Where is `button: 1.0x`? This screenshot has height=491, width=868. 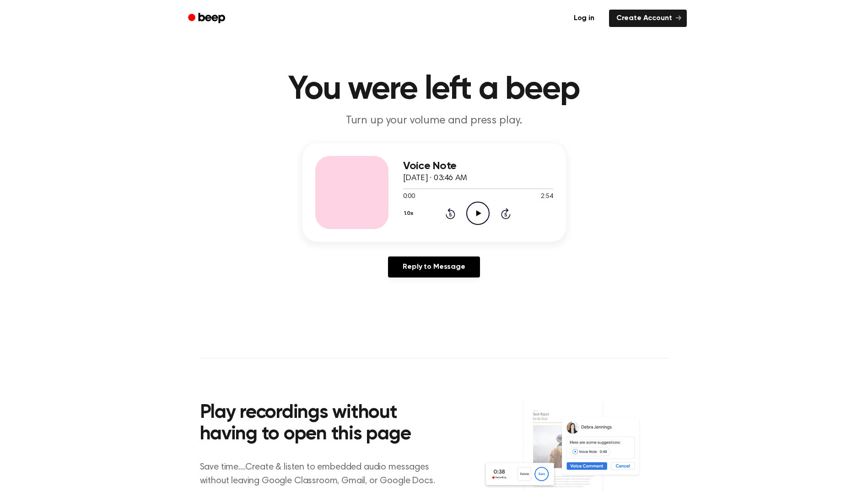
button: 1.0x is located at coordinates (410, 214).